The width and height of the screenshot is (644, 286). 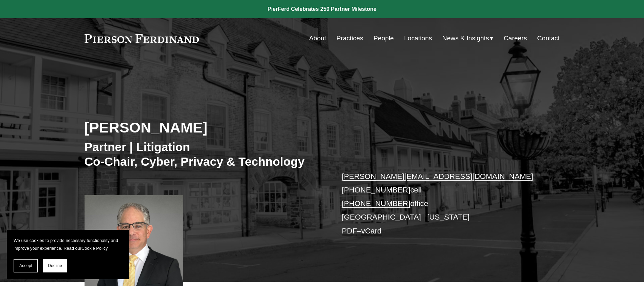 I want to click on a: Contact, so click(x=548, y=38).